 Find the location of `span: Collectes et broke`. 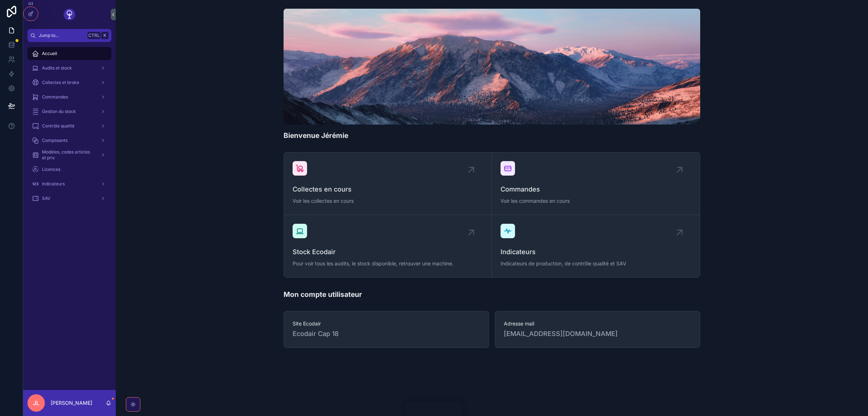

span: Collectes et broke is located at coordinates (60, 82).